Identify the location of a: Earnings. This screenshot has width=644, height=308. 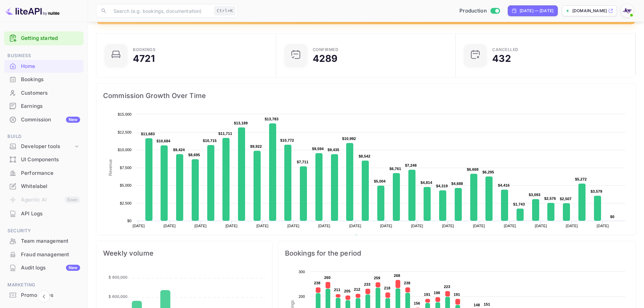
(43, 106).